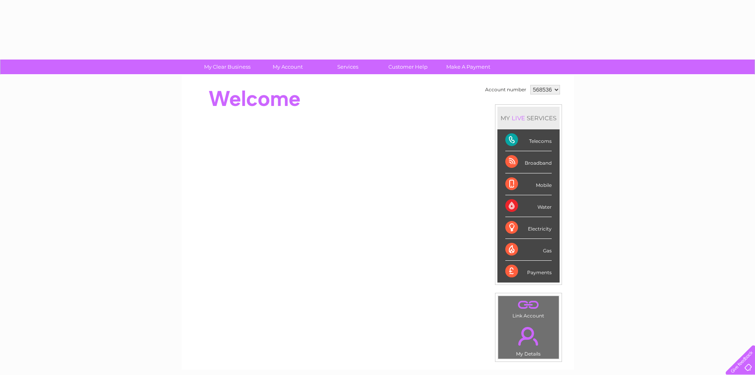  I want to click on div: Gas, so click(529, 249).